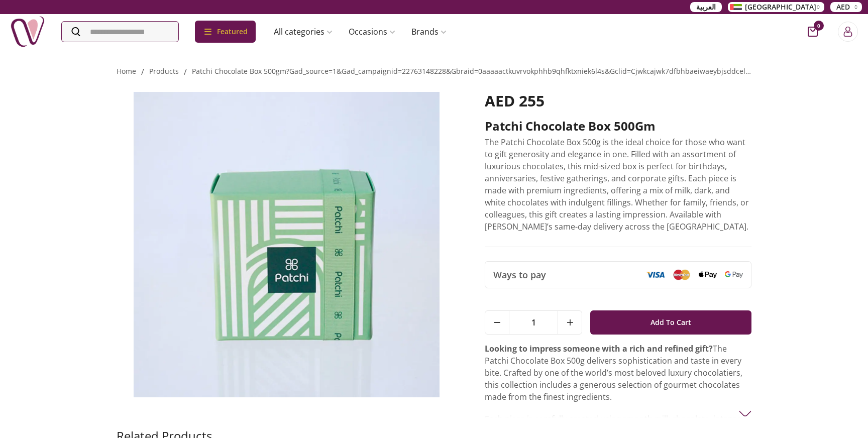 The height and width of the screenshot is (438, 868). What do you see at coordinates (671, 322) in the screenshot?
I see `span: Add To Cart` at bounding box center [671, 322].